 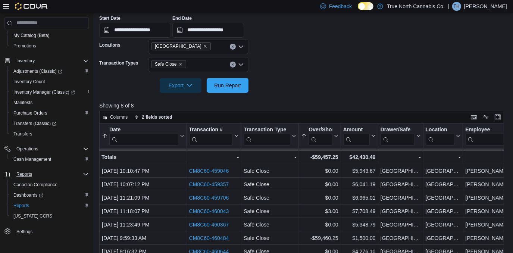 I want to click on div: Date, so click(x=144, y=129).